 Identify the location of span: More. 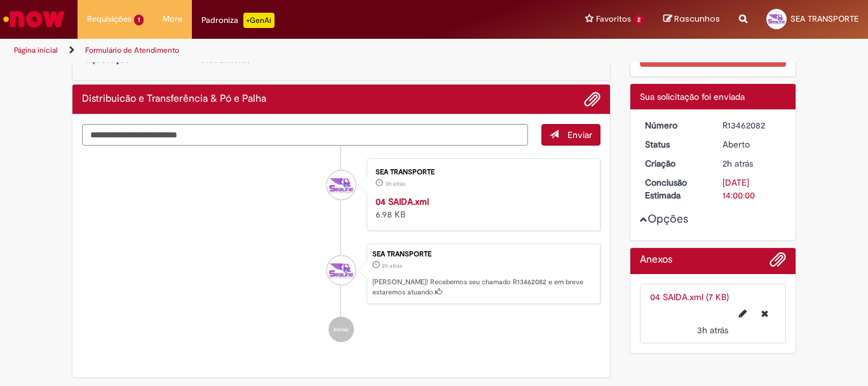
(172, 19).